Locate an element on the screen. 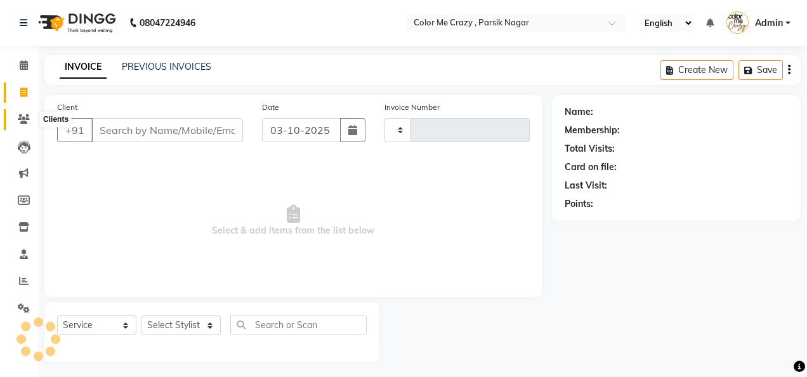 Image resolution: width=807 pixels, height=377 pixels. div: Name: is located at coordinates (579, 112).